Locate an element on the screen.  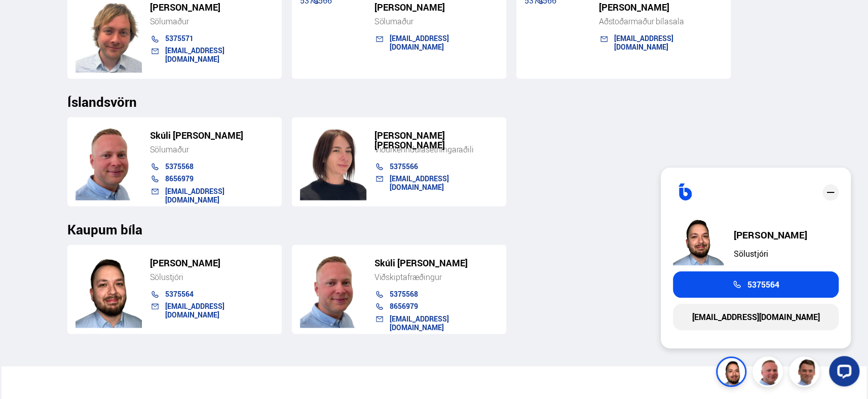
h3: Íslandsvörn is located at coordinates (434, 101).